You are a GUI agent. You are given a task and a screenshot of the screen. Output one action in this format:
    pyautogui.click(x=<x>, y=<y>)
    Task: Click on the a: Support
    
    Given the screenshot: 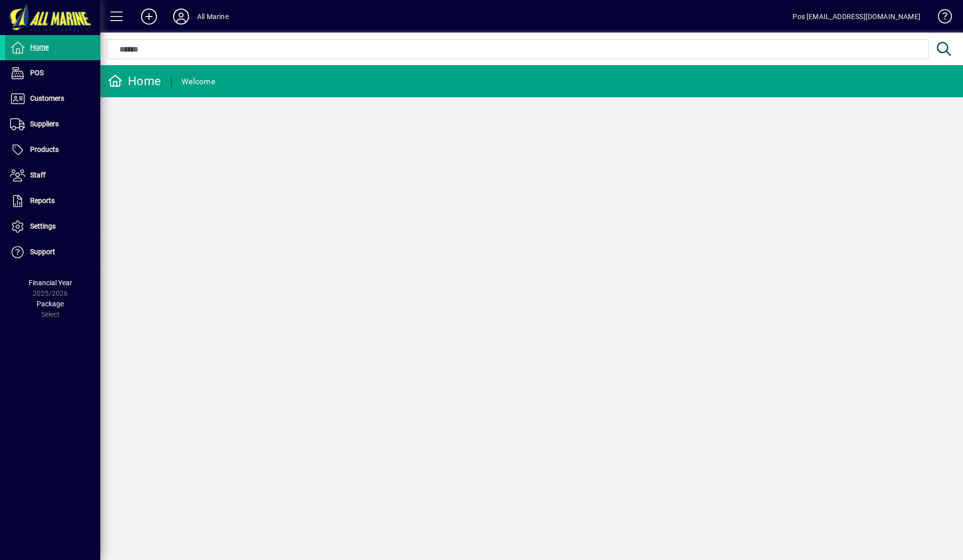 What is the action you would take?
    pyautogui.click(x=52, y=252)
    